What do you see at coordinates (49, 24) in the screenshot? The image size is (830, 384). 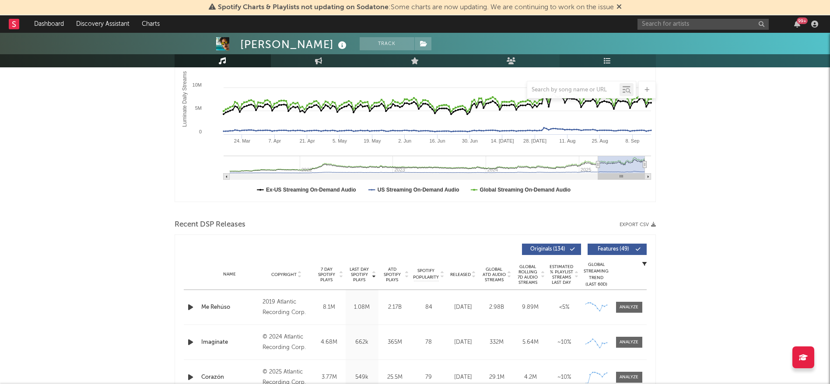 I see `a: Dashboard` at bounding box center [49, 24].